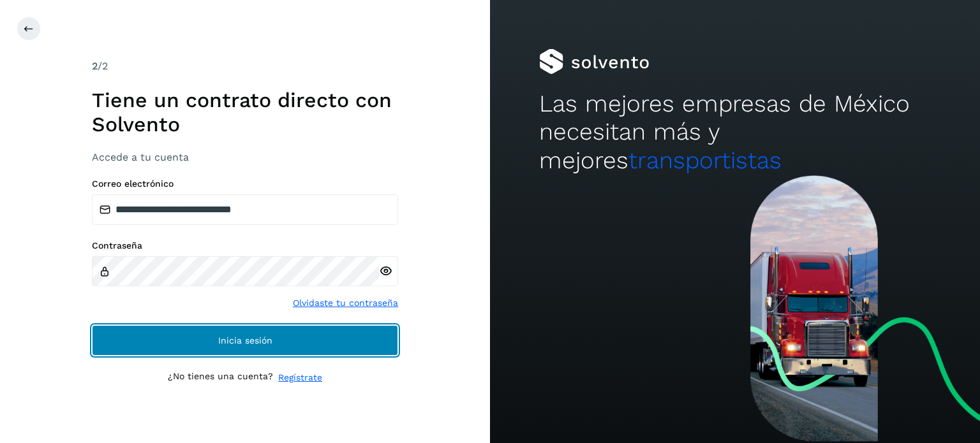 This screenshot has height=443, width=980. What do you see at coordinates (245, 340) in the screenshot?
I see `button: Inicia sesión` at bounding box center [245, 340].